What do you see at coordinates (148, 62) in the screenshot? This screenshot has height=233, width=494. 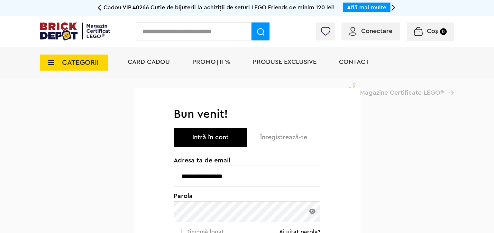 I see `span: Card Cadou` at bounding box center [148, 62].